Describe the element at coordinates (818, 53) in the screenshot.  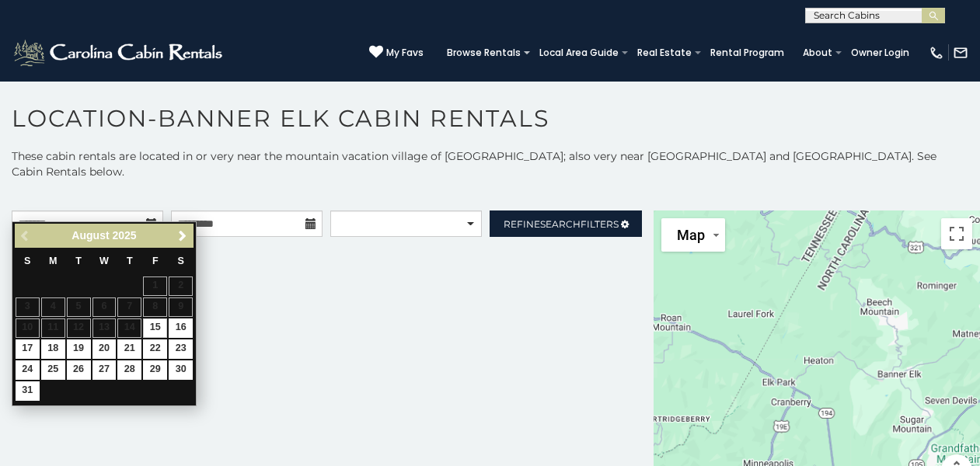
I see `a: About` at that location.